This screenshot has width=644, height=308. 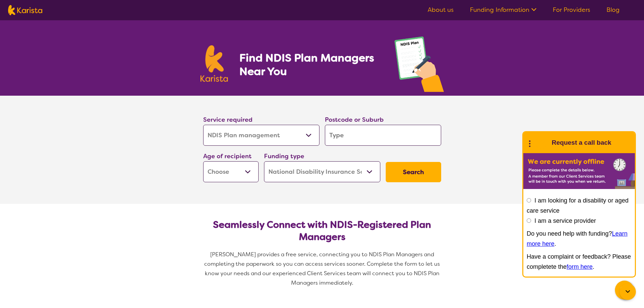 I want to click on label: Age of recipient, so click(x=227, y=156).